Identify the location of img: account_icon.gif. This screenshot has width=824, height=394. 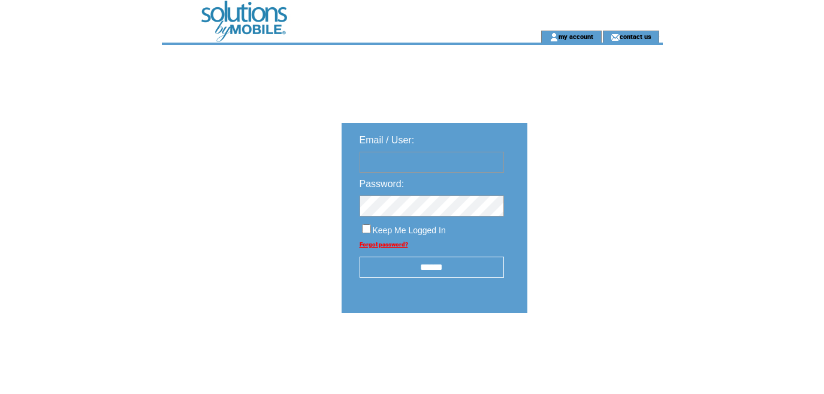
(554, 37).